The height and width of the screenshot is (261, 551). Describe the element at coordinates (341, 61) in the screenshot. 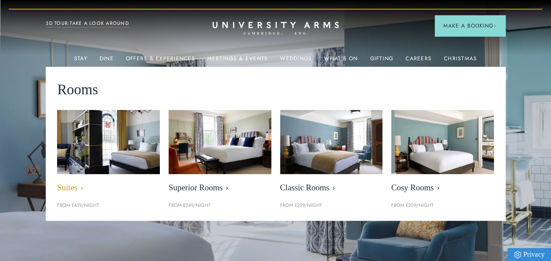

I see `a: What's On` at that location.